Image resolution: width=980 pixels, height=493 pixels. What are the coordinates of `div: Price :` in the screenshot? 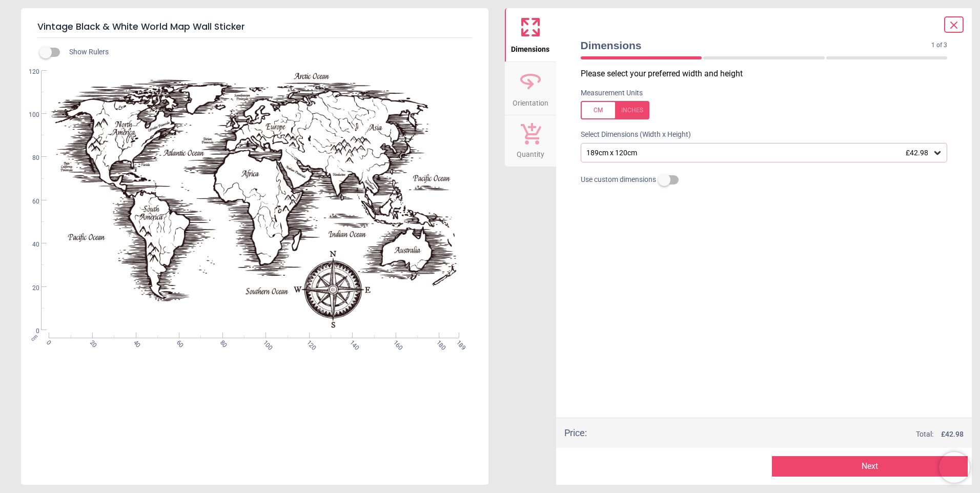 It's located at (576, 433).